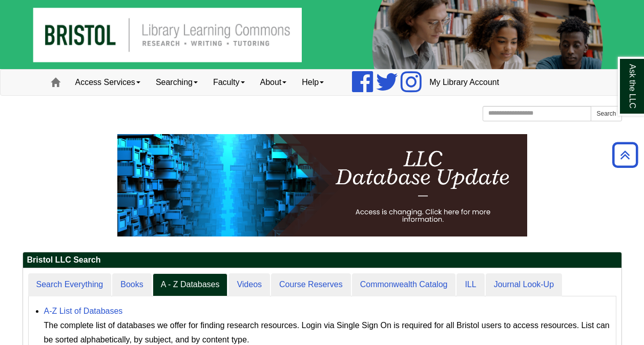  Describe the element at coordinates (229, 83) in the screenshot. I see `a: Faculty` at that location.